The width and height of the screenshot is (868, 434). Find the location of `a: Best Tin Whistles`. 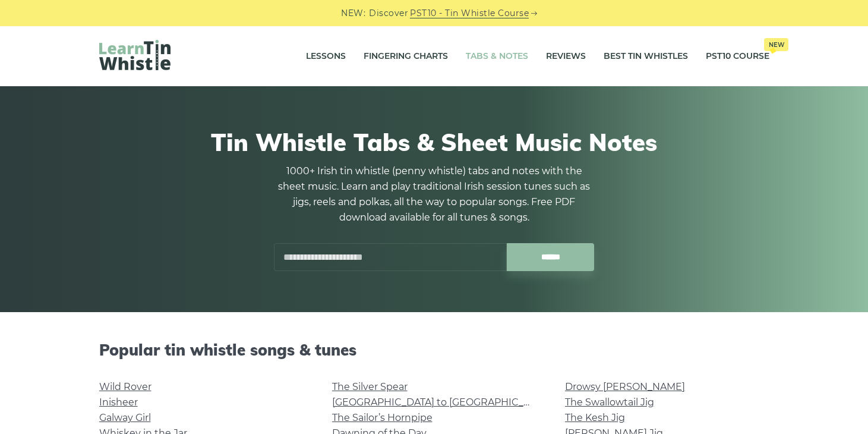

a: Best Tin Whistles is located at coordinates (646, 57).